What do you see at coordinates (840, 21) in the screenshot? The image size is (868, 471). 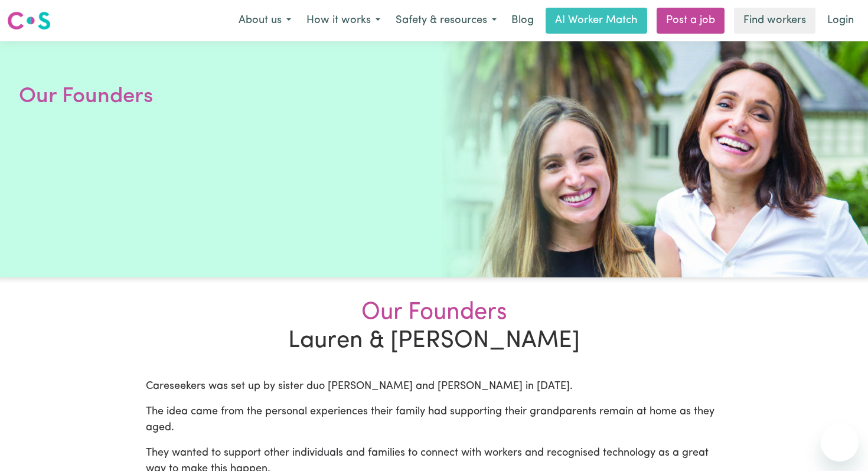 I see `a: Login` at bounding box center [840, 21].